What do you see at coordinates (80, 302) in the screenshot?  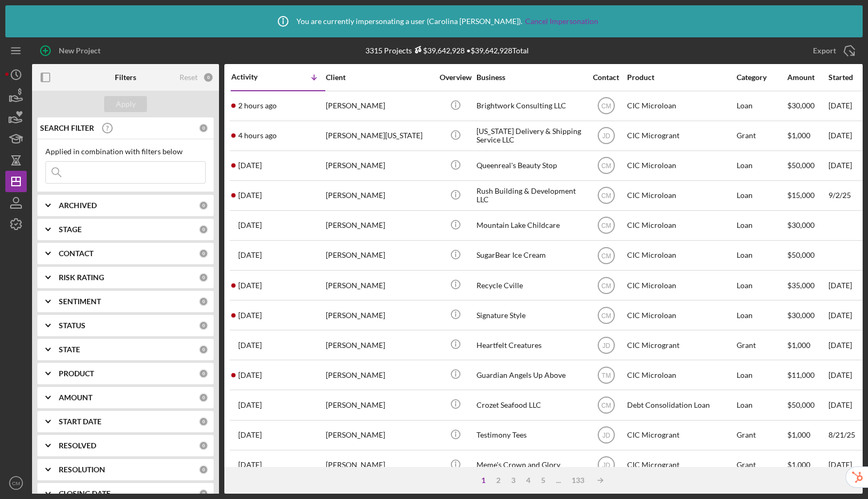 I see `b: SENTIMENT` at bounding box center [80, 302].